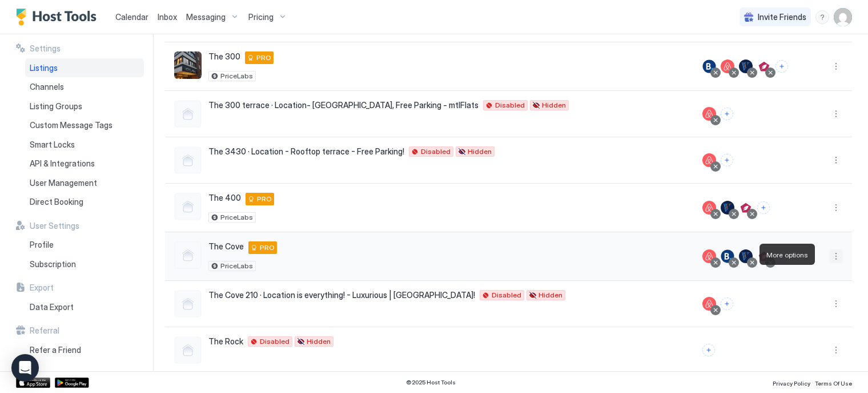  What do you see at coordinates (84, 106) in the screenshot?
I see `a: Listing Groups` at bounding box center [84, 106].